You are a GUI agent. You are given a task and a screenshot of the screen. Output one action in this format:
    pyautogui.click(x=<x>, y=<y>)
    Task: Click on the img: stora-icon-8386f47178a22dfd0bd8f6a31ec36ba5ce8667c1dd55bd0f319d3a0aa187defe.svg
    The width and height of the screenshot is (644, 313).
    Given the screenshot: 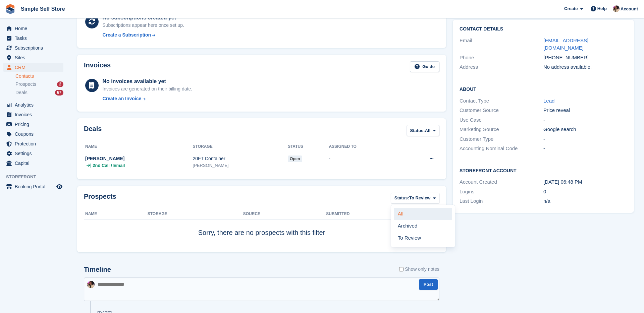 What is the action you would take?
    pyautogui.click(x=10, y=9)
    